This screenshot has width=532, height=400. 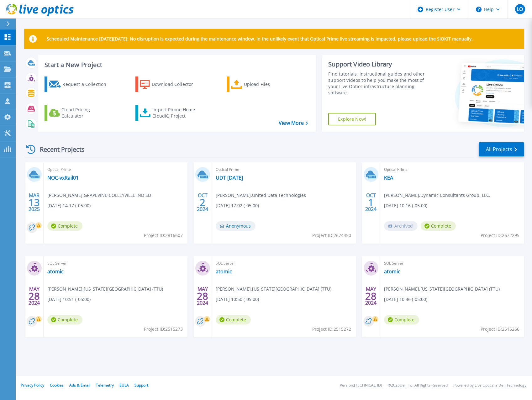 I want to click on a: KEA, so click(x=388, y=178).